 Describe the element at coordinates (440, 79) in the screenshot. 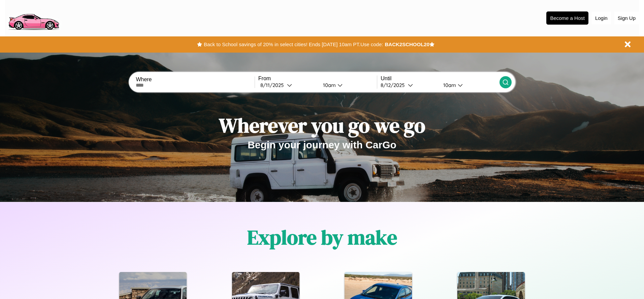

I see `label: Until` at that location.